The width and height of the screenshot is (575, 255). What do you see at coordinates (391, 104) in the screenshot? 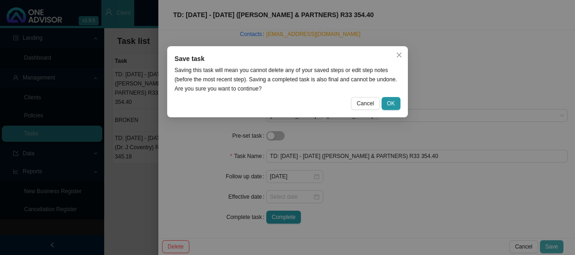
I see `button: OK` at bounding box center [391, 104].